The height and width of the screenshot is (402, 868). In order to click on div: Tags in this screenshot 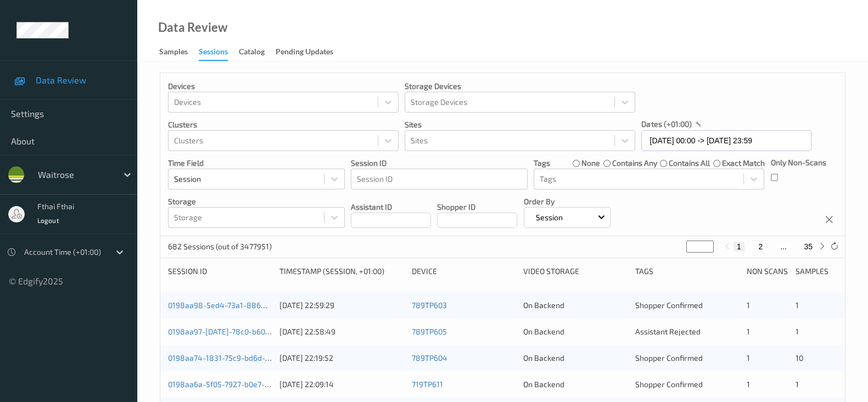, I will do `click(687, 271)`.